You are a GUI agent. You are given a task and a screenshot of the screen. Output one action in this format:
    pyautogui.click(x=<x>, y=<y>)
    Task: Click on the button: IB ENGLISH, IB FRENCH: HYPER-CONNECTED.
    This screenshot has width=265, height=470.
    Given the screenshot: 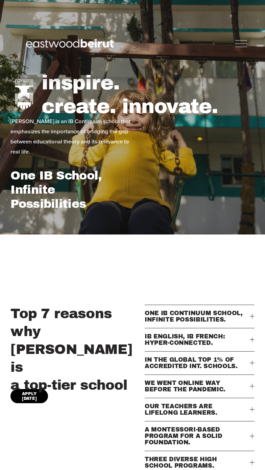 What is the action you would take?
    pyautogui.click(x=199, y=340)
    